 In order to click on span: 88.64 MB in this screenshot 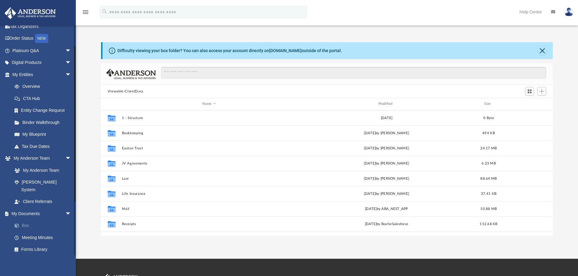, I will do `click(488, 178)`.